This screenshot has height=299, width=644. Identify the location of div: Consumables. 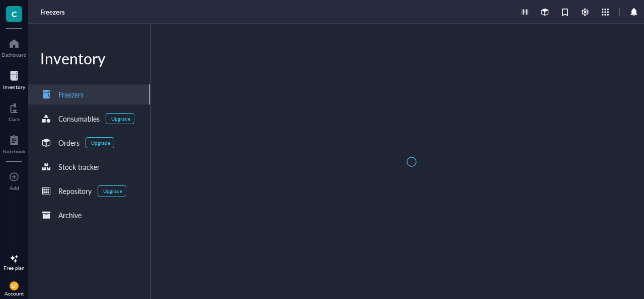
(79, 119).